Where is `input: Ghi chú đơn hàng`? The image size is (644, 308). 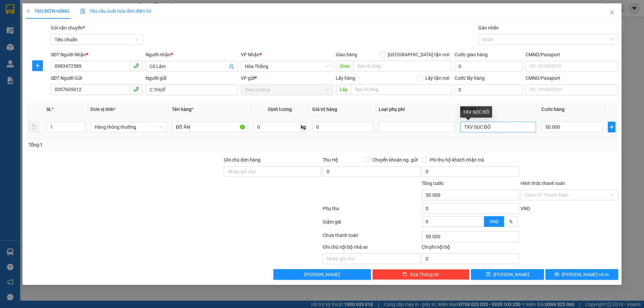
input: Ghi chú đơn hàng is located at coordinates (272, 171).